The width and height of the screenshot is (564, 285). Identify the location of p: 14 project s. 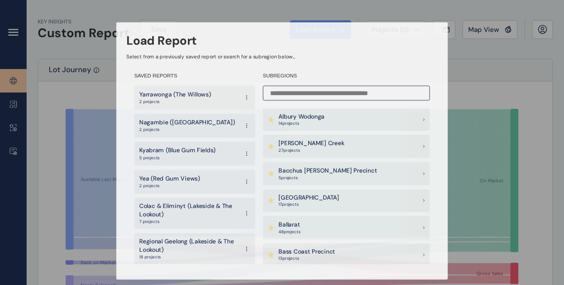
(301, 124).